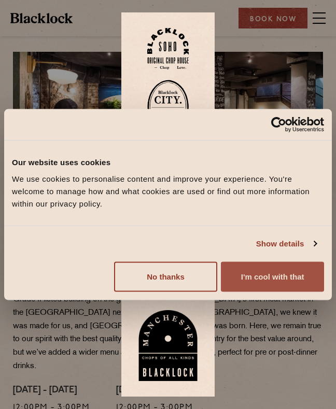 Image resolution: width=336 pixels, height=409 pixels. What do you see at coordinates (168, 346) in the screenshot?
I see `img: BL_Manchester_Logo-bleed.png` at bounding box center [168, 346].